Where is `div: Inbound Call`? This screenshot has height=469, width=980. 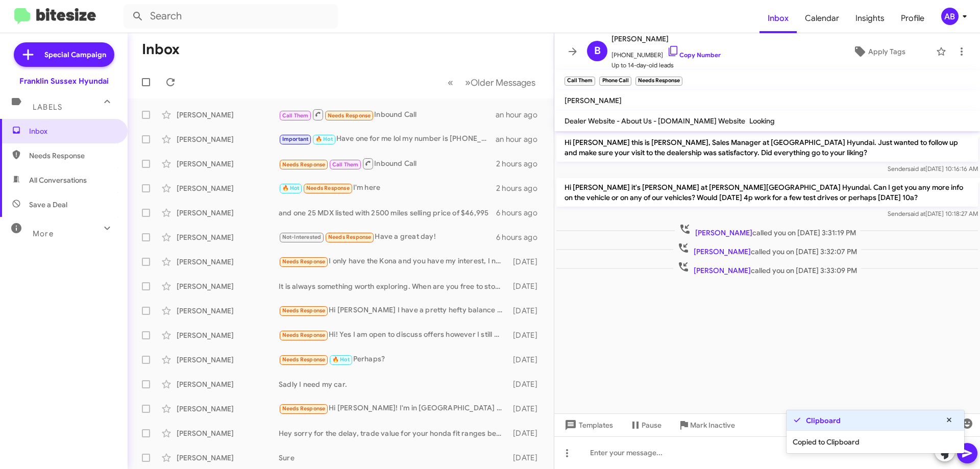
div: Inbound Call is located at coordinates (387, 163).